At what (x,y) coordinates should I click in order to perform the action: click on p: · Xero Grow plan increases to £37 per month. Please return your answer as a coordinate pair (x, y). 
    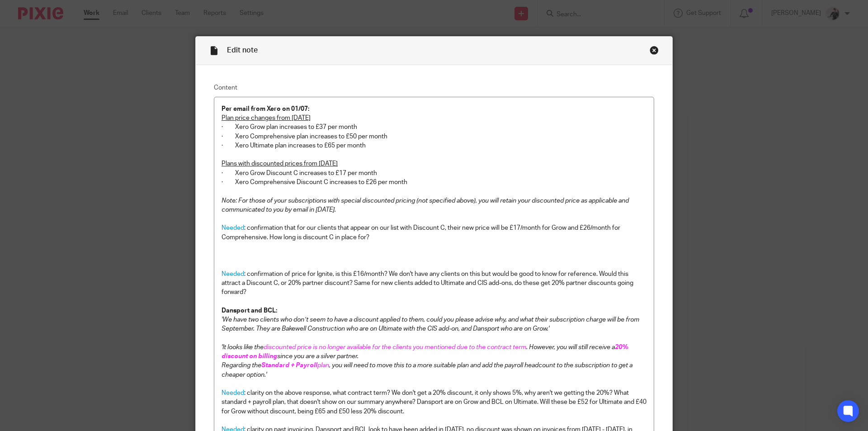
    Looking at the image, I should click on (434, 127).